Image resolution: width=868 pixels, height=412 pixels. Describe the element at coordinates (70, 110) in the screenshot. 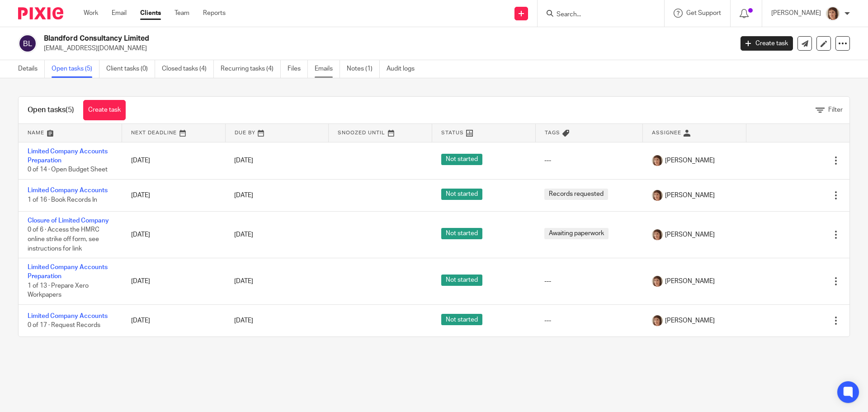

I see `span: (5)` at that location.